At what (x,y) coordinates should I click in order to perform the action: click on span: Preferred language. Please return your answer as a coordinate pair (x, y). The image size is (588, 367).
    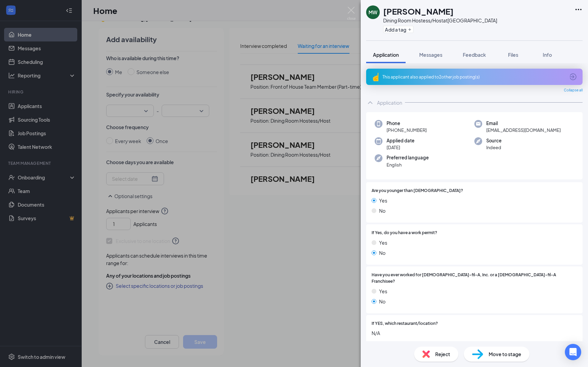
    Looking at the image, I should click on (408, 158).